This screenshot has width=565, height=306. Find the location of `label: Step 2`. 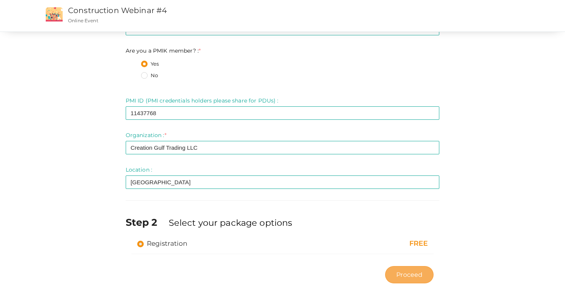

label: Step 2 is located at coordinates (146, 223).